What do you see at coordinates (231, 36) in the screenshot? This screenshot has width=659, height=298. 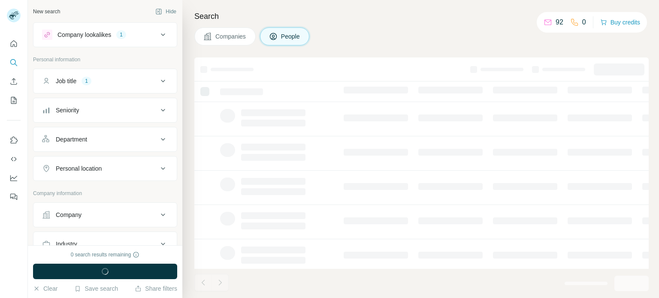 I see `span: Companies` at bounding box center [231, 36].